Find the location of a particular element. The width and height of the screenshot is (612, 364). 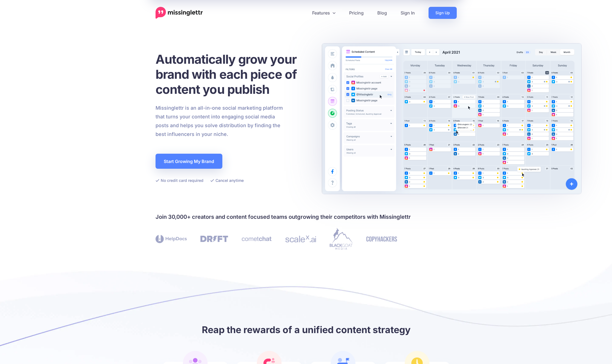

h2: Reap the rewards of a unified content strategy is located at coordinates (306, 330).